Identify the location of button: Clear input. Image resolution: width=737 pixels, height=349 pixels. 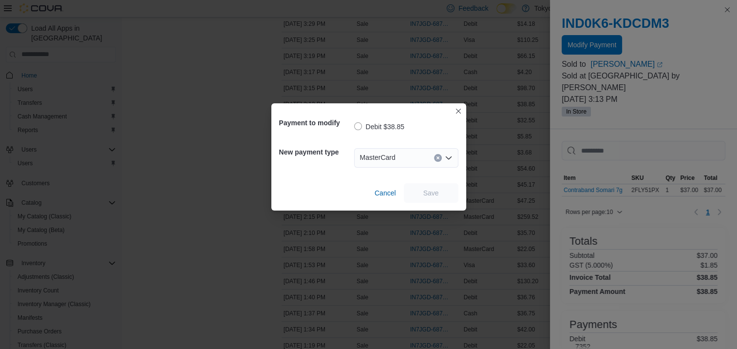
(438, 158).